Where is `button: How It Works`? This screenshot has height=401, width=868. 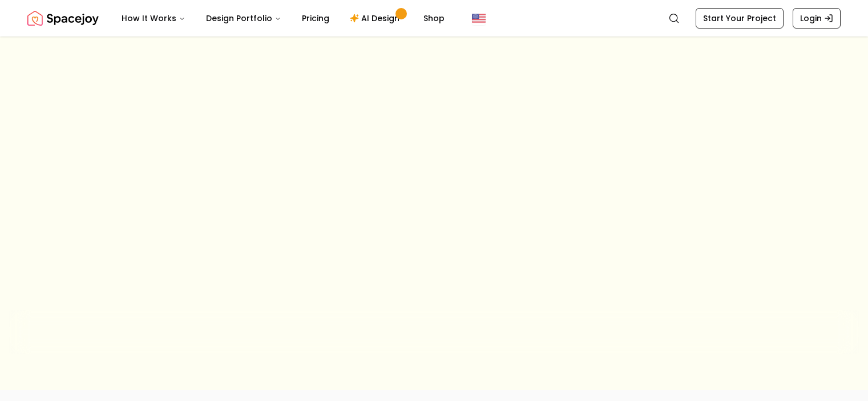 button: How It Works is located at coordinates (154, 18).